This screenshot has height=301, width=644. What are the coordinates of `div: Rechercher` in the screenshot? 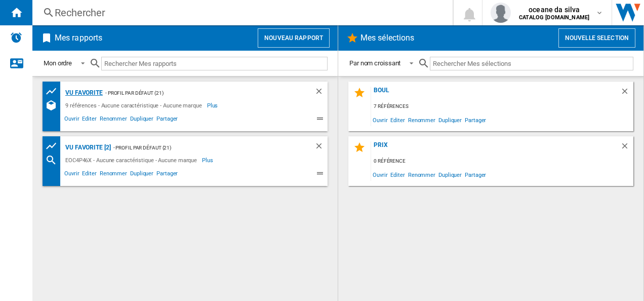 It's located at (241, 12).